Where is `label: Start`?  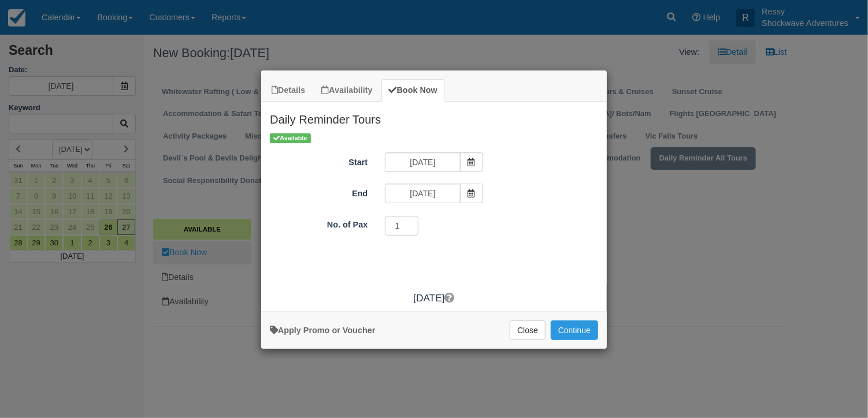 label: Start is located at coordinates (319, 161).